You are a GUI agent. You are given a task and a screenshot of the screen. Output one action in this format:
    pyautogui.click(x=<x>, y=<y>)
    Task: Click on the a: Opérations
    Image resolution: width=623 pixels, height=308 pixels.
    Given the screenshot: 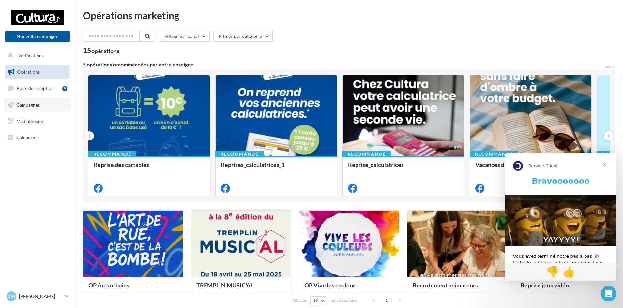 What is the action you would take?
    pyautogui.click(x=37, y=72)
    